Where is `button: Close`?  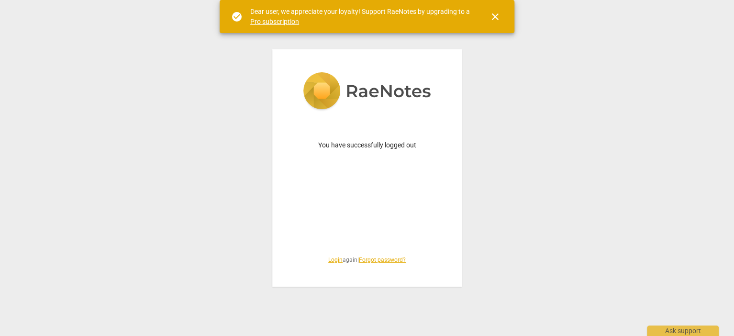 button: Close is located at coordinates (495, 17).